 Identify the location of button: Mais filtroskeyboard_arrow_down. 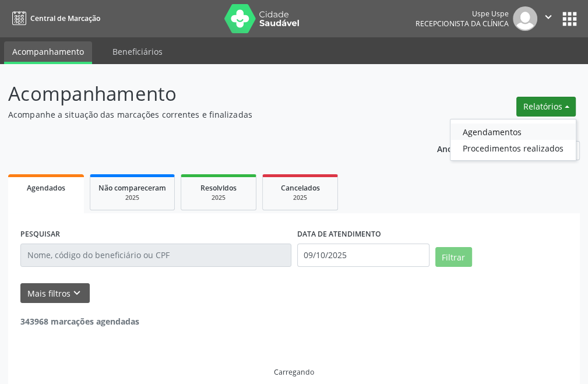
(54, 293).